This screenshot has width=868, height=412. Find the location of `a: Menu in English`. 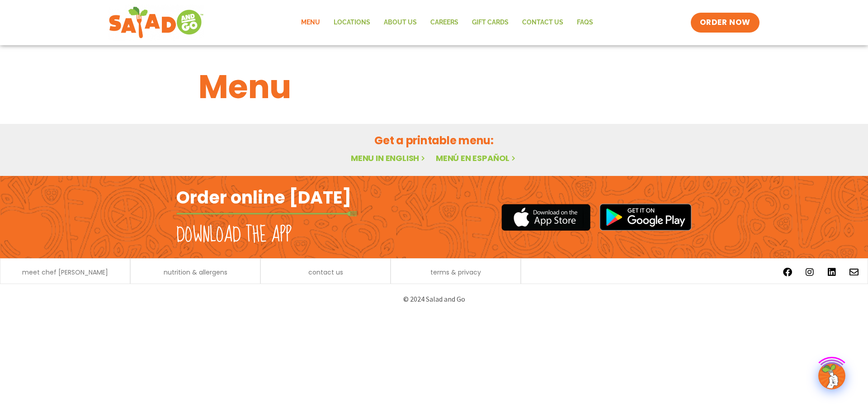

a: Menu in English is located at coordinates (389, 158).